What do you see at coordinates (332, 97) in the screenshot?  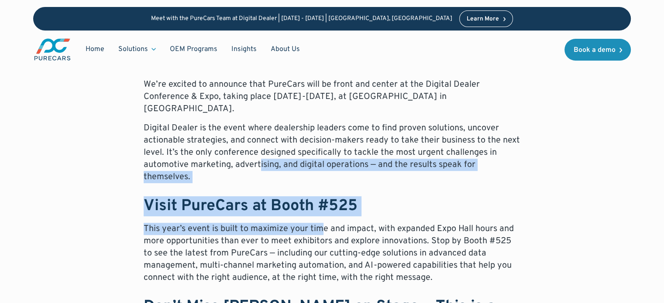 I see `p: We’re excited to announce that PureCars will be front and center at the Digital Dealer Conference...` at bounding box center [332, 97].